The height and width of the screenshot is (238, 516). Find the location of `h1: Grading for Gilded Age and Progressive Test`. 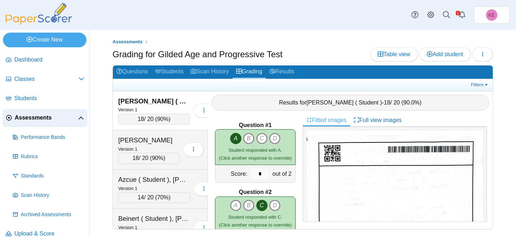

h1: Grading for Gilded Age and Progressive Test is located at coordinates (197, 54).